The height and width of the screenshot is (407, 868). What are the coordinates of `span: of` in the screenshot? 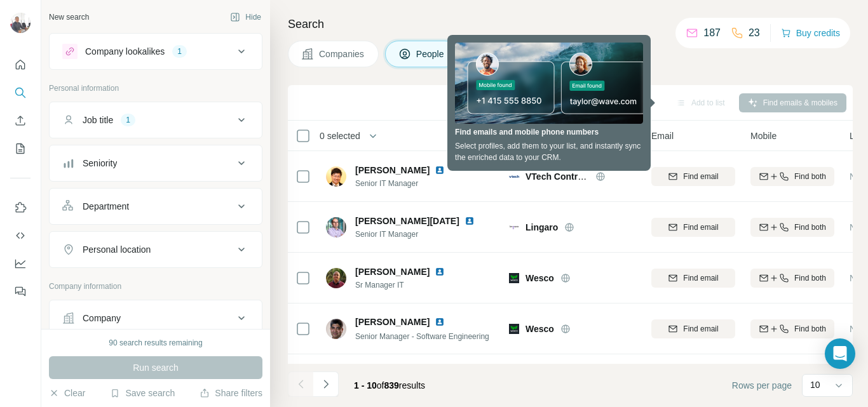 It's located at (381, 386).